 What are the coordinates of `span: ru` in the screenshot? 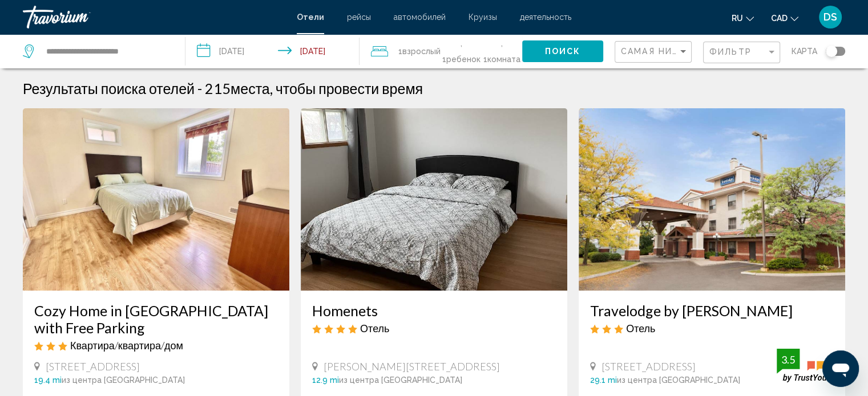 It's located at (737, 19).